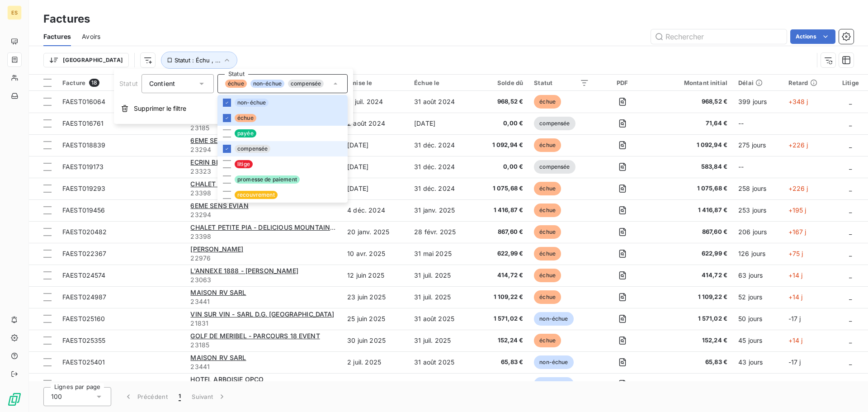 The width and height of the screenshot is (868, 412). What do you see at coordinates (91, 36) in the screenshot?
I see `span: Avoirs` at bounding box center [91, 36].